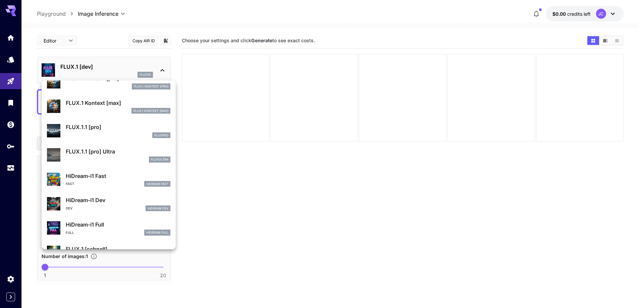  What do you see at coordinates (118, 151) in the screenshot?
I see `p: FLUX.1.1 [pro] Ultra` at bounding box center [118, 151].